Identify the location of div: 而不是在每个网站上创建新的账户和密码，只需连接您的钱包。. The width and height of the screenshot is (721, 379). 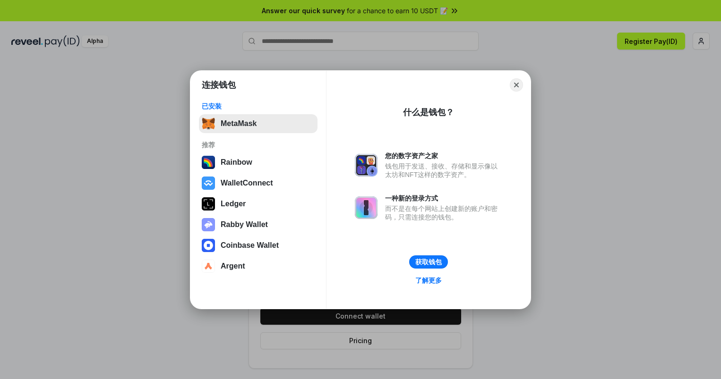
(444, 213).